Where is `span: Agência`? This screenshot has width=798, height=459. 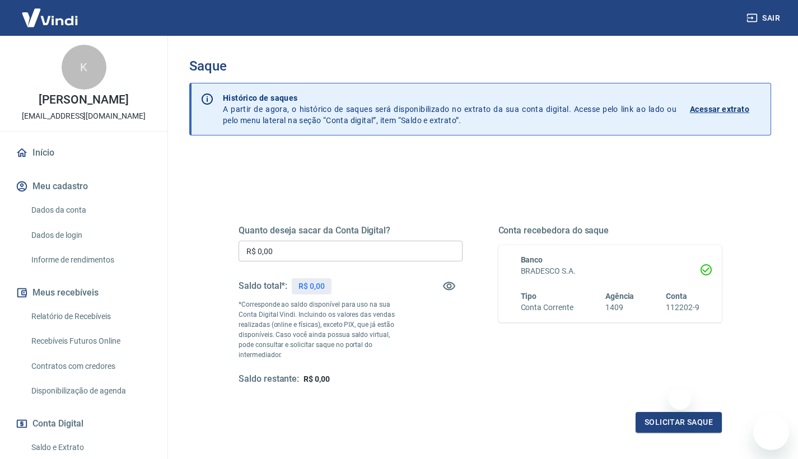 span: Agência is located at coordinates (620, 296).